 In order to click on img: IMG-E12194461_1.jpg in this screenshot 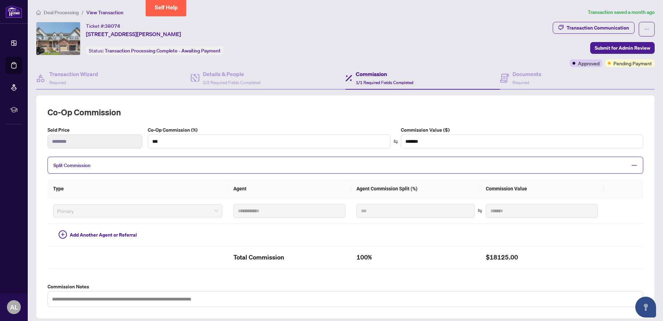, I will do `click(58, 39)`.